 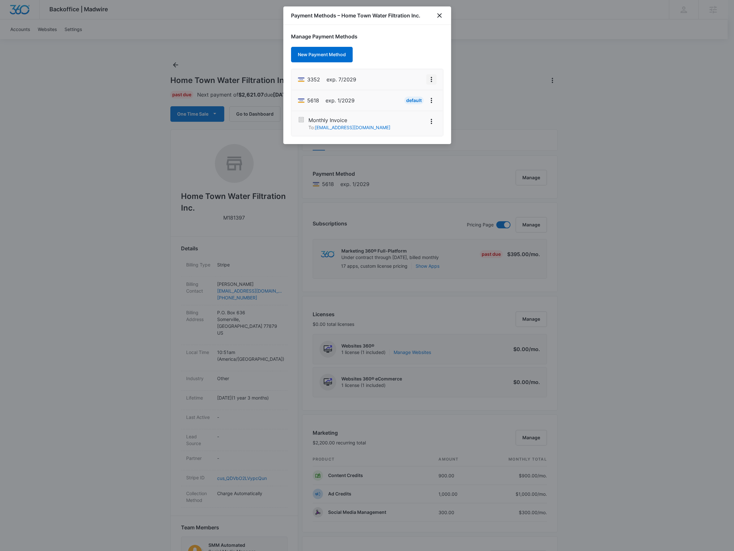 I want to click on button: close, so click(x=440, y=15).